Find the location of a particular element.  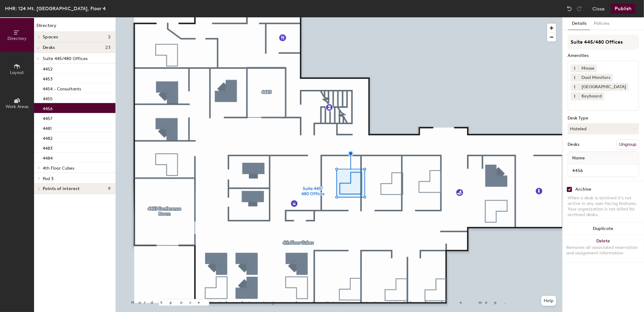

span: 2 is located at coordinates (109, 37).